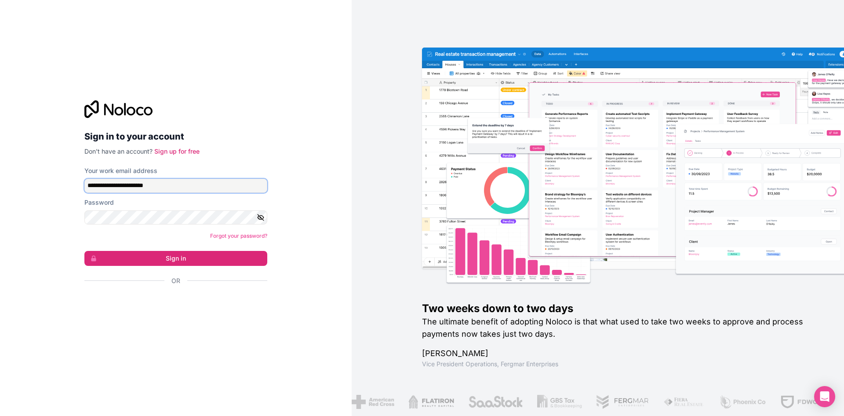  What do you see at coordinates (806, 402) in the screenshot?
I see `img: /assets/fdworks-Bi04fVtw.png` at bounding box center [806, 402].